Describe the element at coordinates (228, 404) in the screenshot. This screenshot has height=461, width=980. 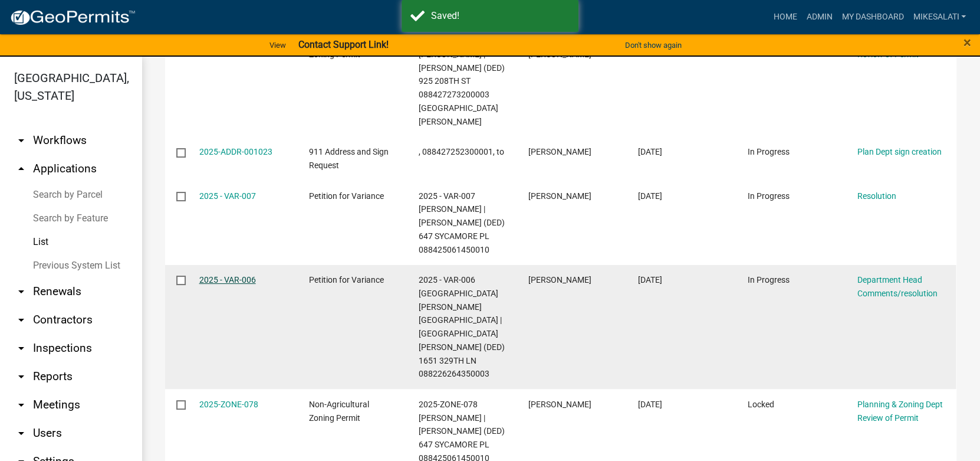
I see `a: 2025-ZONE-078` at that location.